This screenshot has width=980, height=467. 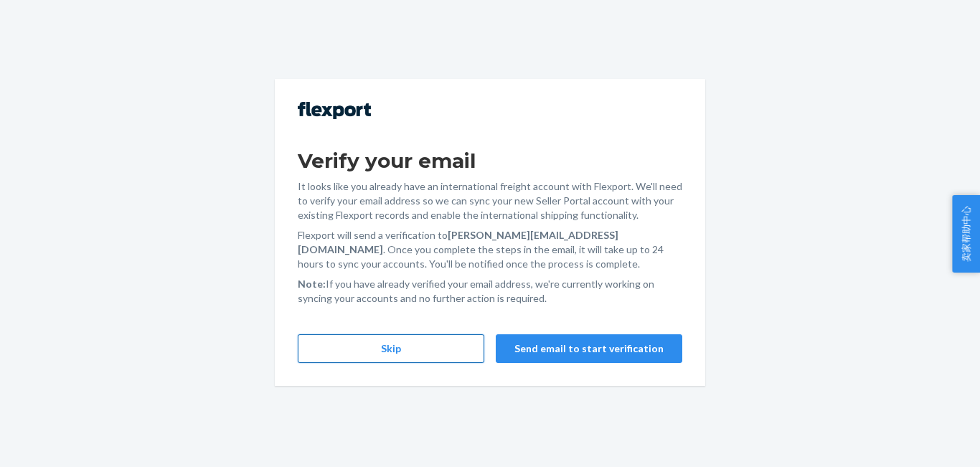 What do you see at coordinates (965, 234) in the screenshot?
I see `span: 卖家帮助中心` at bounding box center [965, 234].